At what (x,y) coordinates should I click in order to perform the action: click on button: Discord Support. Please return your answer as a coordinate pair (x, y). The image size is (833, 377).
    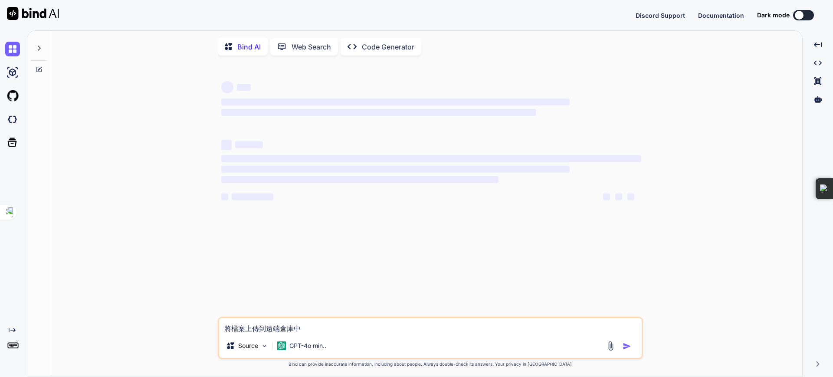
    Looking at the image, I should click on (660, 15).